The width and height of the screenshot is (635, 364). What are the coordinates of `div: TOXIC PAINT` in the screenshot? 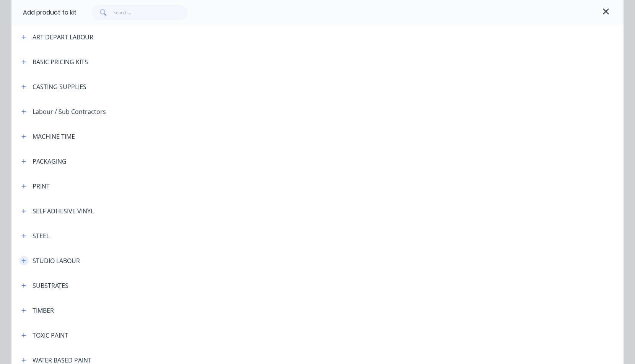 It's located at (50, 335).